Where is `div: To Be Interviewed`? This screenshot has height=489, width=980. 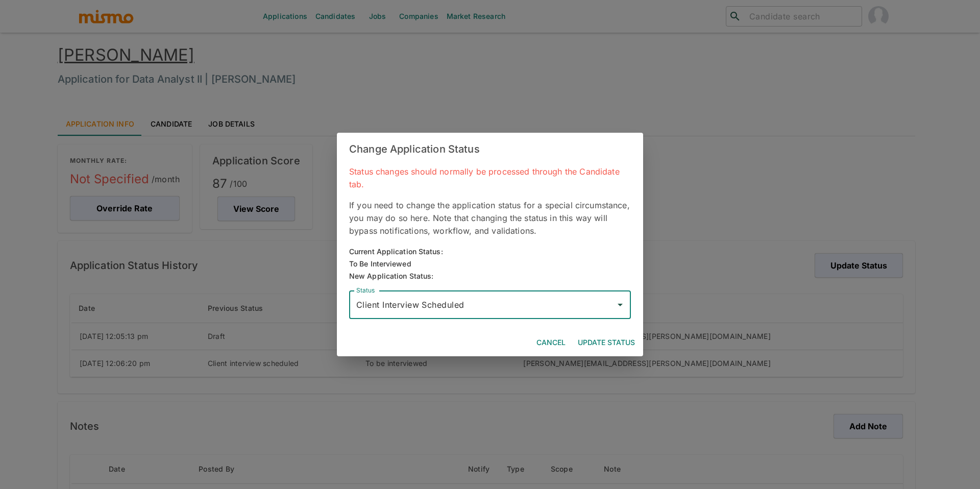 div: To Be Interviewed is located at coordinates (396, 264).